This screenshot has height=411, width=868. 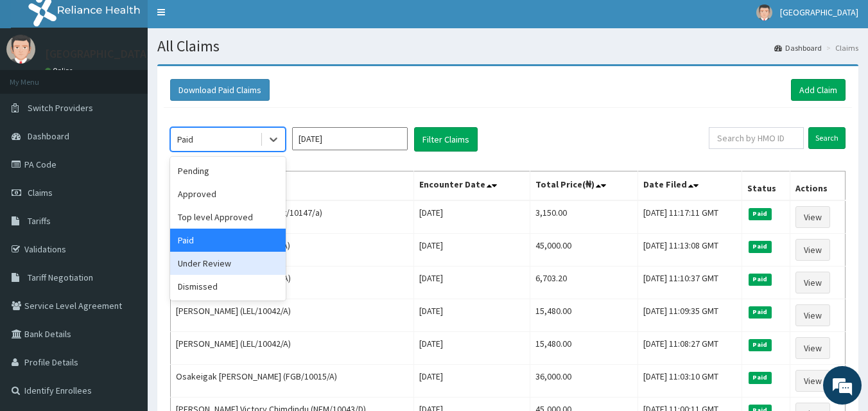 I want to click on th: Actions, so click(x=818, y=186).